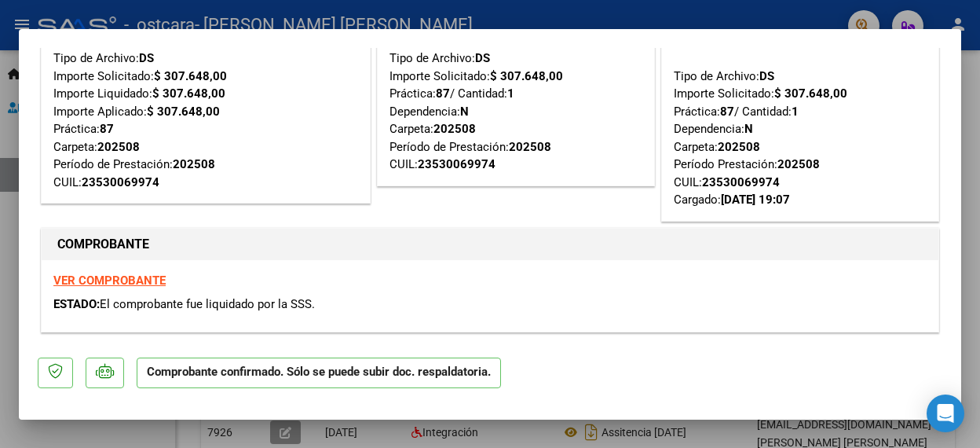  I want to click on div: Tipo de Archivo: Importe Solicitado: Importe Liquidado: Importe Aplicado: Práctica: Carpeta: Perí..., so click(205, 120).